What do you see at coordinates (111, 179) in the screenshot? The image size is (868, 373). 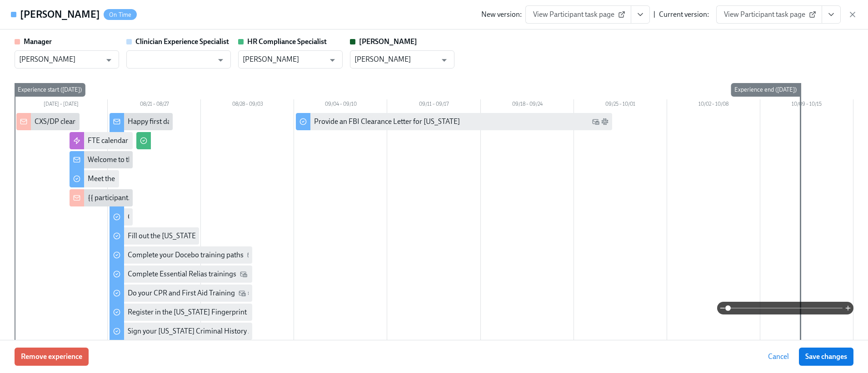 I see `div: Meet the team!` at bounding box center [111, 179].